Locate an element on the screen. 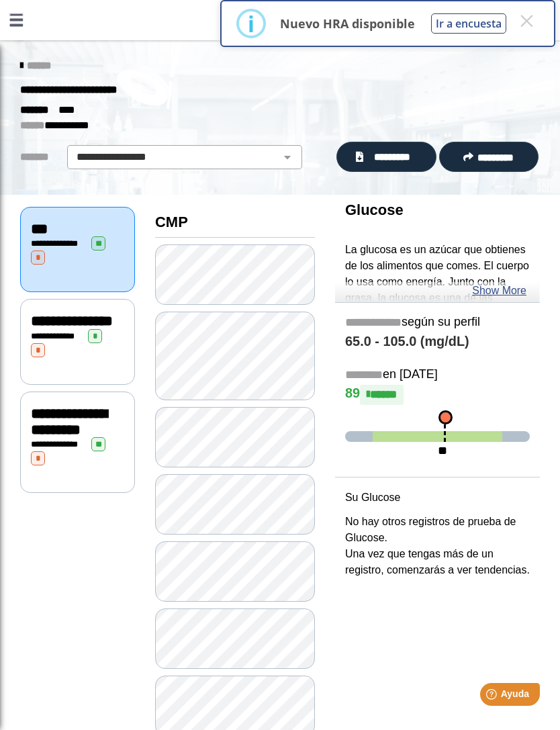 The image size is (560, 730). b: Glucose is located at coordinates (374, 210).